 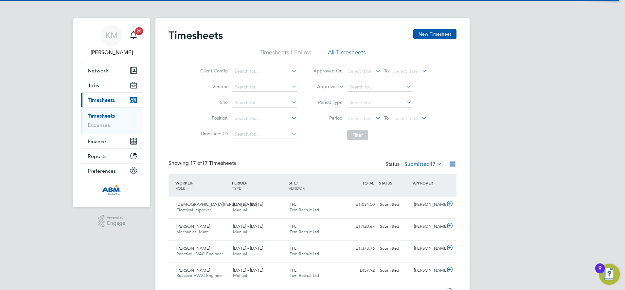 What do you see at coordinates (116, 217) in the screenshot?
I see `span: Powered by` at bounding box center [116, 217].